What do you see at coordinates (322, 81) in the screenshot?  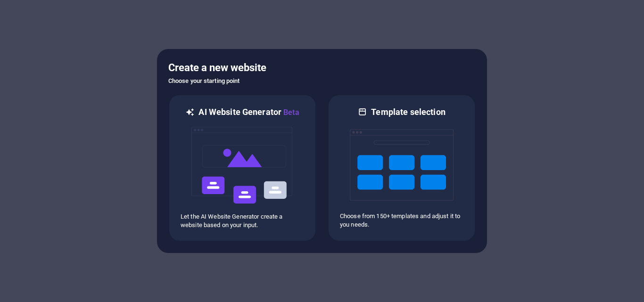 I see `h6: Choose your starting point` at bounding box center [322, 81].